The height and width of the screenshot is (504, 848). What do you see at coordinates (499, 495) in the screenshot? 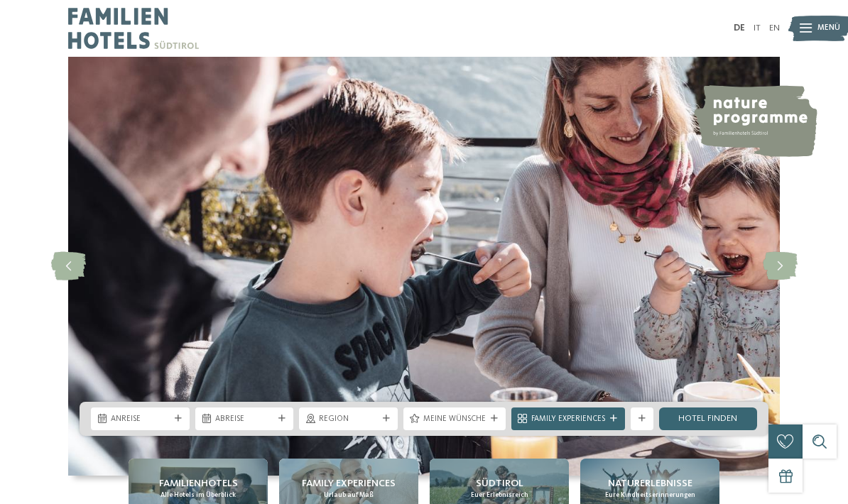
I see `span: Euer Erlebnisreich` at bounding box center [499, 495].